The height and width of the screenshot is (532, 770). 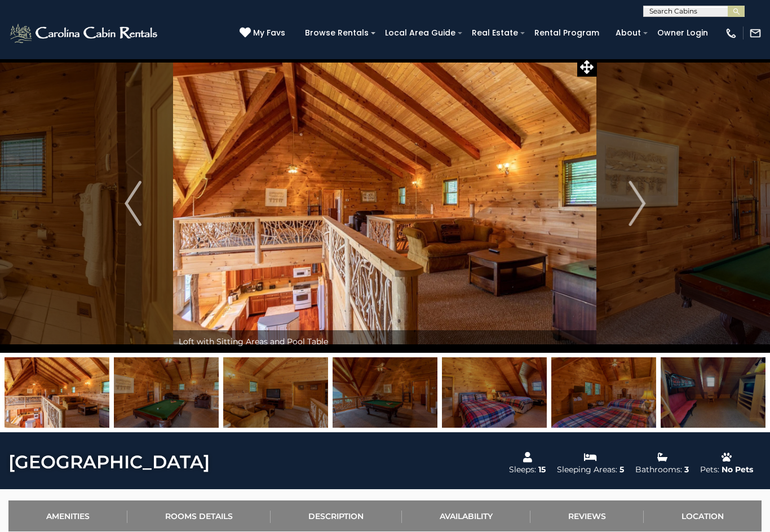 What do you see at coordinates (276, 392) in the screenshot?
I see `img: 163466694` at bounding box center [276, 392].